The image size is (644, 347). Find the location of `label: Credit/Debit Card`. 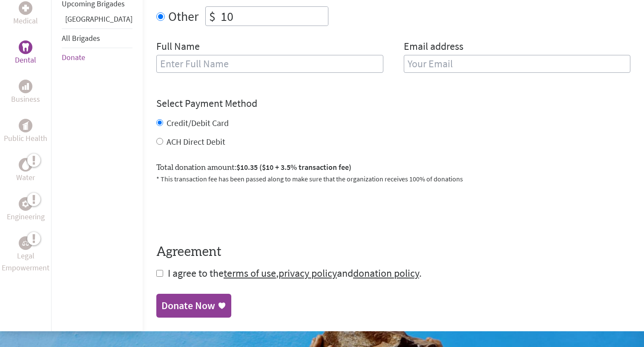

label: Credit/Debit Card is located at coordinates (198, 123).